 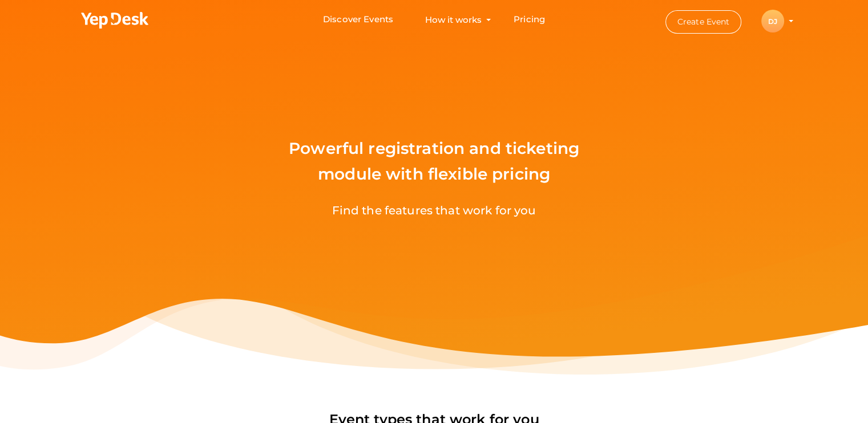 What do you see at coordinates (434, 227) in the screenshot?
I see `div: Find the features that work for you` at bounding box center [434, 227].